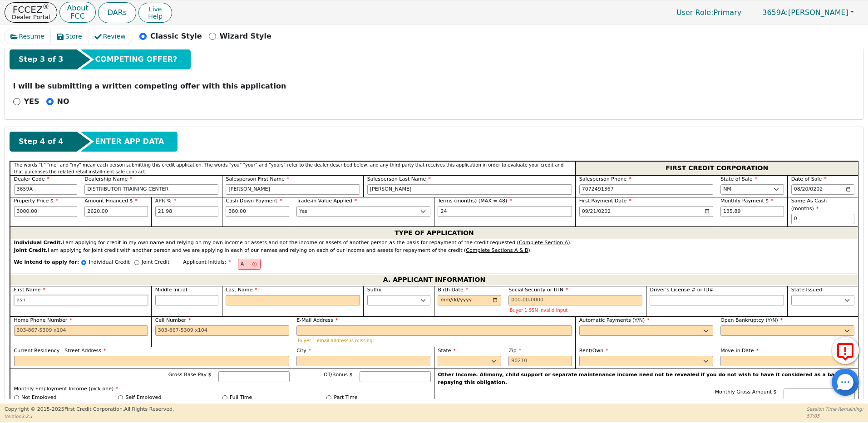  I want to click on p: Primary, so click(708, 12).